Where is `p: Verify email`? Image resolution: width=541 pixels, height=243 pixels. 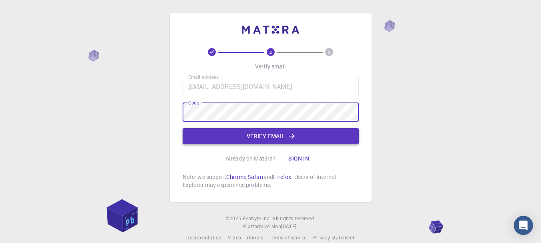
p: Verify email is located at coordinates (271, 67).